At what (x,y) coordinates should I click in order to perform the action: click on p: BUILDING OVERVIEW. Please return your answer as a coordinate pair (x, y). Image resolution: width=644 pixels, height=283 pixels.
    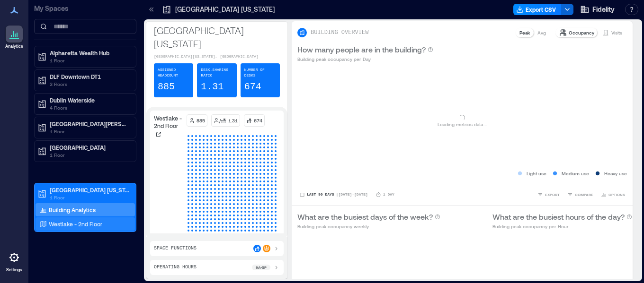
    Looking at the image, I should click on (339, 32).